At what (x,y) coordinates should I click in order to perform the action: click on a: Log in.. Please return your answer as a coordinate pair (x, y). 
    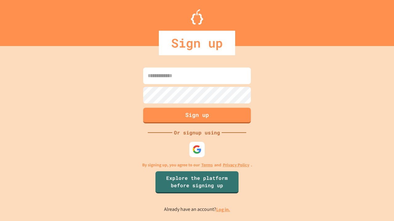
    Looking at the image, I should click on (223, 210).